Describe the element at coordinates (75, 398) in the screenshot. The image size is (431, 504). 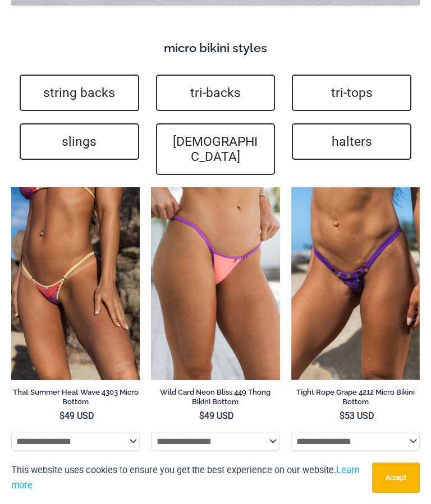
I see `a: That Summer Heat Wave 4303 Micro Bottom` at that location.